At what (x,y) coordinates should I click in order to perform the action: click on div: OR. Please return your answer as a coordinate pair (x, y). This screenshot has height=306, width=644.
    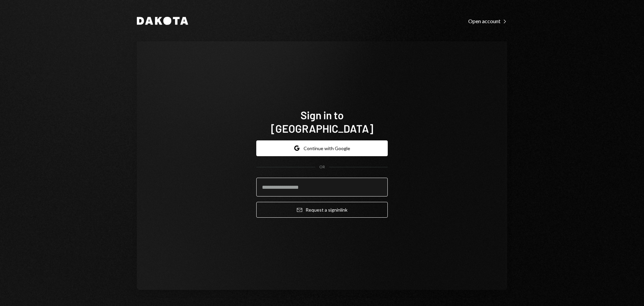
    Looking at the image, I should click on (322, 167).